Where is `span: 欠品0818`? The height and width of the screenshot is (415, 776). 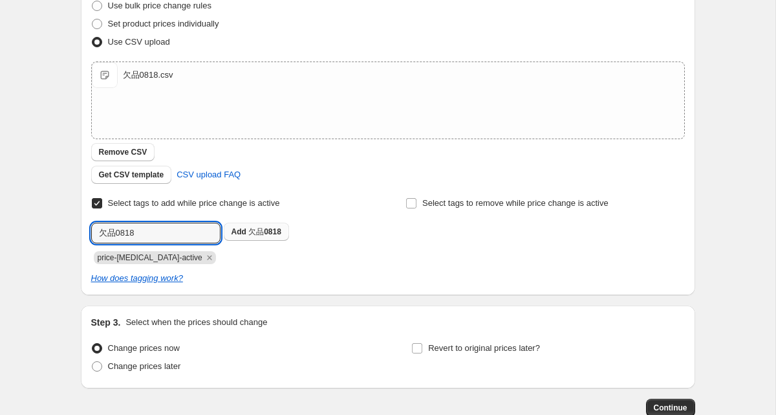
span: 欠品0818 is located at coordinates (264, 232).